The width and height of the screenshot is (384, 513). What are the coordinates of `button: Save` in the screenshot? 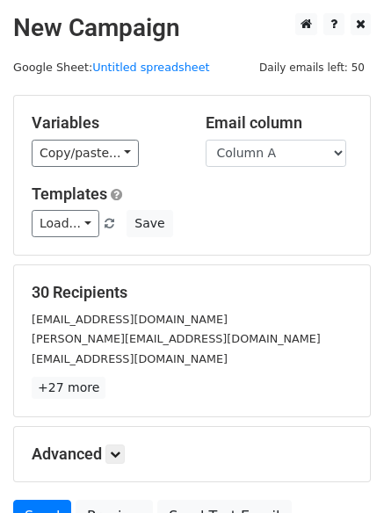 It's located at (149, 223).